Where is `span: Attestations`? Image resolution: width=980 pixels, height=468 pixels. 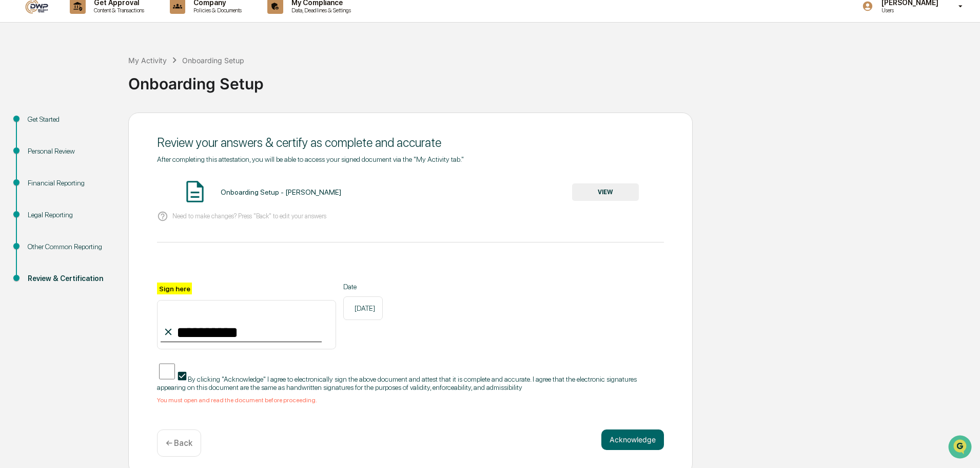
span: Attestations is located at coordinates (106, 134).